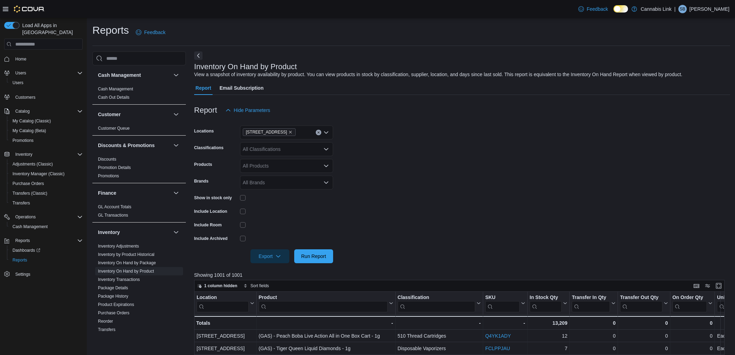 The image size is (735, 355). I want to click on button: Settings, so click(43, 274).